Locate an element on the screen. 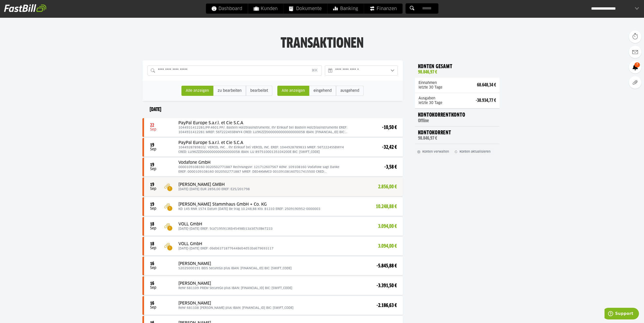 The height and width of the screenshot is (323, 644). img: fastbill_logo_white.png is located at coordinates (25, 8).